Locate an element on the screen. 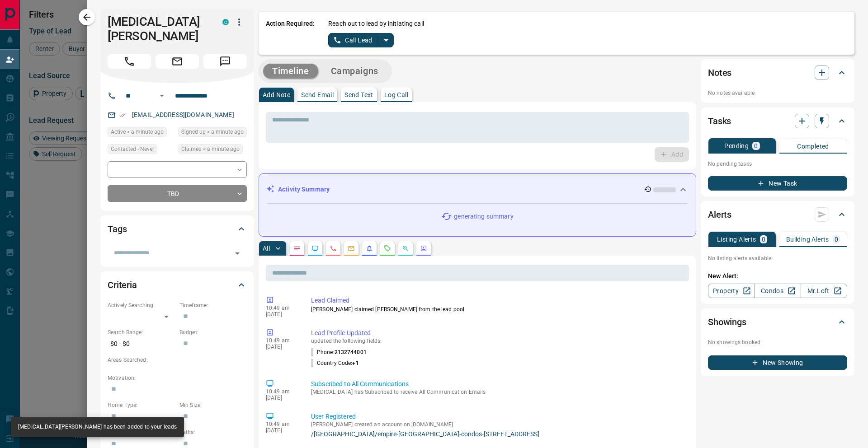 The width and height of the screenshot is (868, 448). span: Call is located at coordinates (130, 61).